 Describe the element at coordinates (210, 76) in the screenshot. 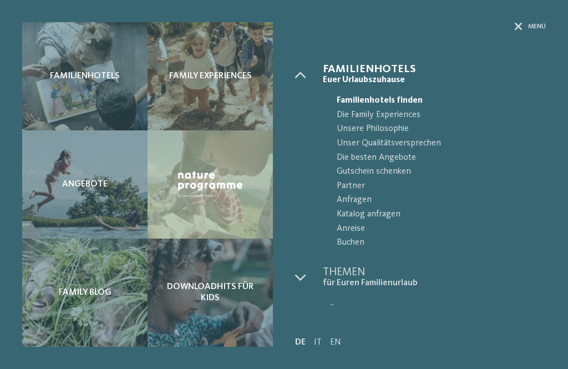

I see `a: Unser Familienhotel in Sexten, euer Urlaubszuhause in den Dolomiten Family Experiences` at that location.